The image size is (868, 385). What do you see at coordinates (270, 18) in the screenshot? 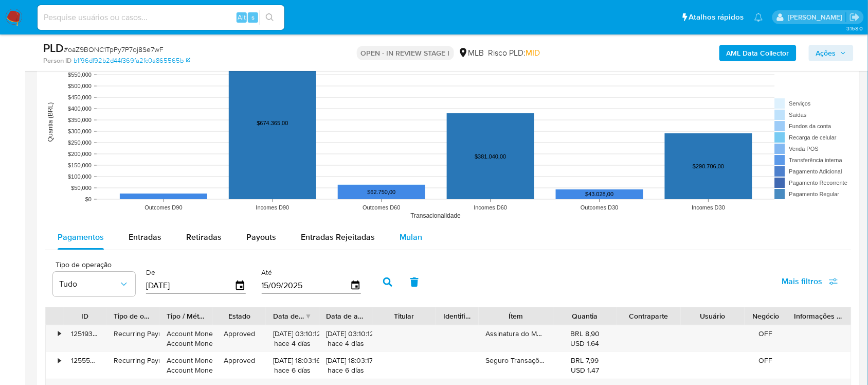
I see `button: search-icon` at bounding box center [270, 18].